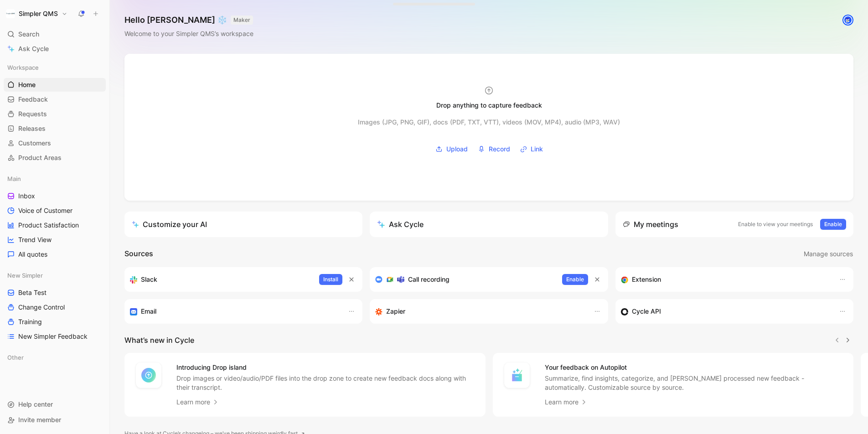  Describe the element at coordinates (45, 210) in the screenshot. I see `span: Voice of Customer` at that location.